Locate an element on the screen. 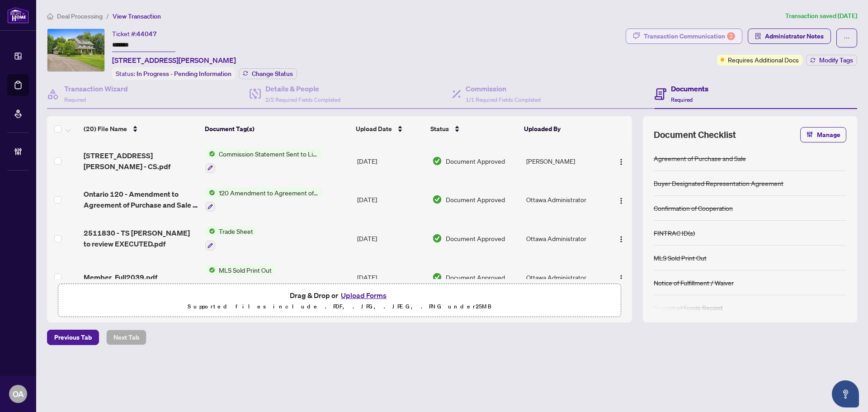 The width and height of the screenshot is (868, 412). span: Modify Tags is located at coordinates (836, 60).